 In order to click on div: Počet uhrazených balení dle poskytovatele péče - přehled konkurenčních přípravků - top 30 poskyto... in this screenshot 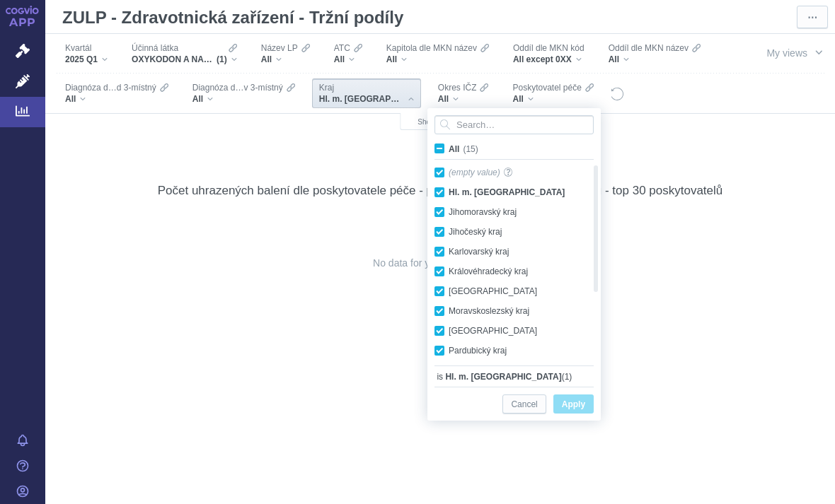, I will do `click(440, 191)`.